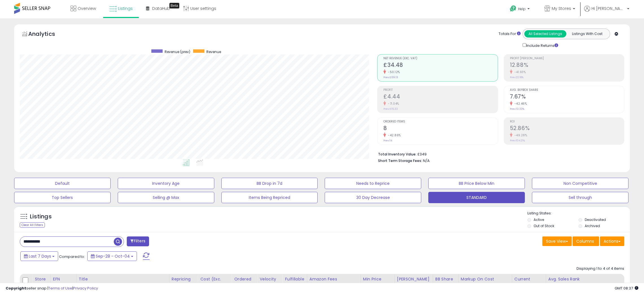  I want to click on li: £349, so click(499, 154).